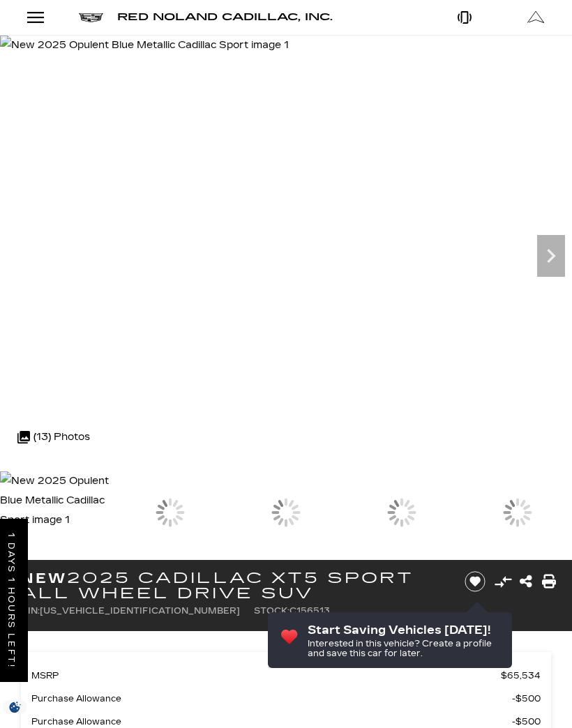 This screenshot has width=572, height=728. What do you see at coordinates (266, 675) in the screenshot?
I see `span: MSRP` at bounding box center [266, 675].